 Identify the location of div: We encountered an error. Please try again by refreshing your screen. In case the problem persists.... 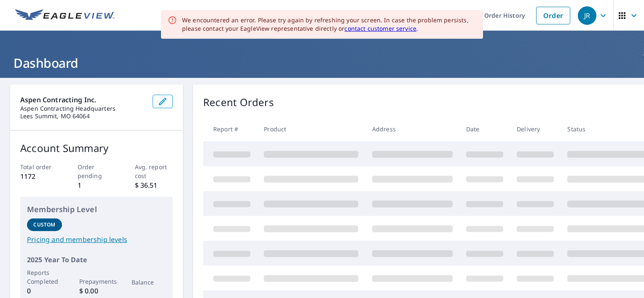
(329, 25).